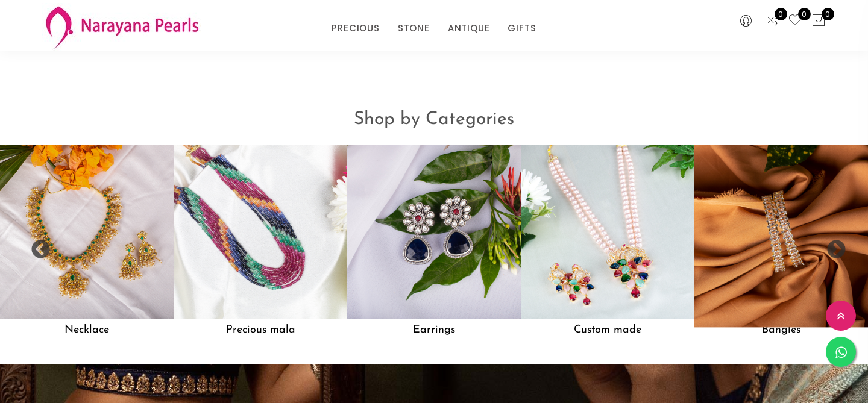  Describe the element at coordinates (413, 28) in the screenshot. I see `a: STONE` at that location.